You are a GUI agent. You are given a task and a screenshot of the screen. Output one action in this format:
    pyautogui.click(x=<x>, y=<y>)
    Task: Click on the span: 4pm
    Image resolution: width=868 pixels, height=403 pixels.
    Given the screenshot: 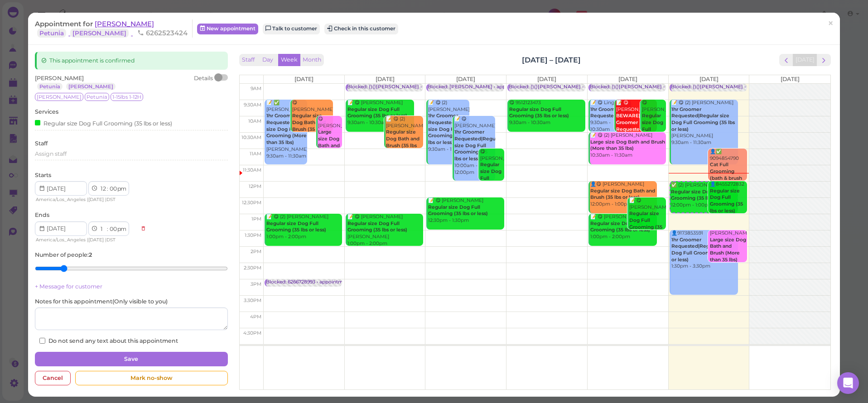 What is the action you would take?
    pyautogui.click(x=255, y=316)
    